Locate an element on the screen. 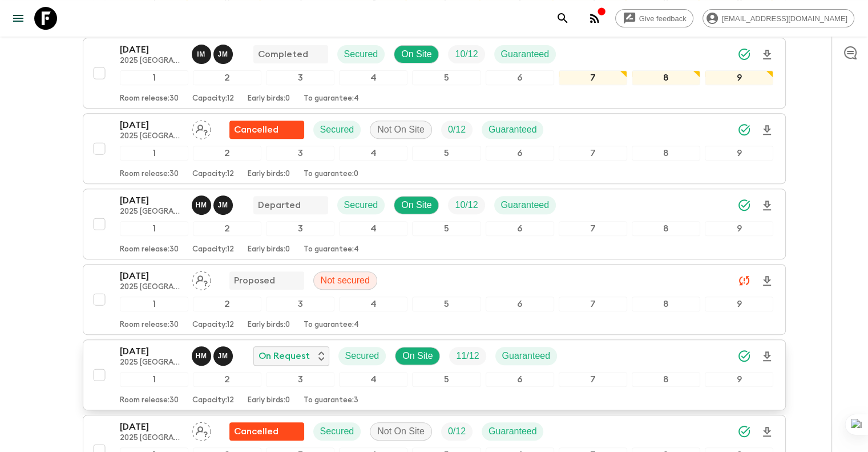 This screenshot has width=868, height=452. p: Cancelled is located at coordinates (256, 431).